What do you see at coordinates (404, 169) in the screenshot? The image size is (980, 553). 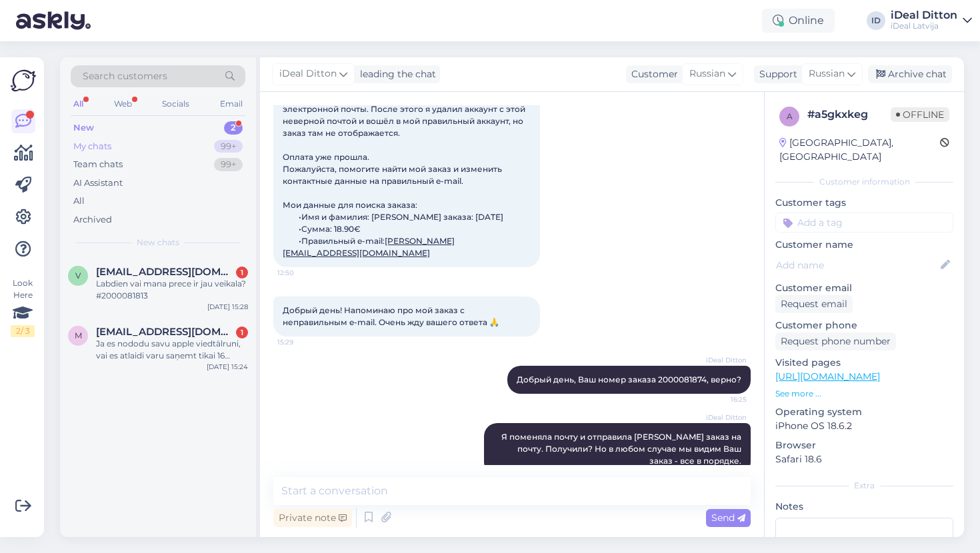 I see `span: Я оформил заказ на чехол для AirPods Pro 2 “Elago”, но при оформлении случайно указал неправильны...` at bounding box center [404, 169].